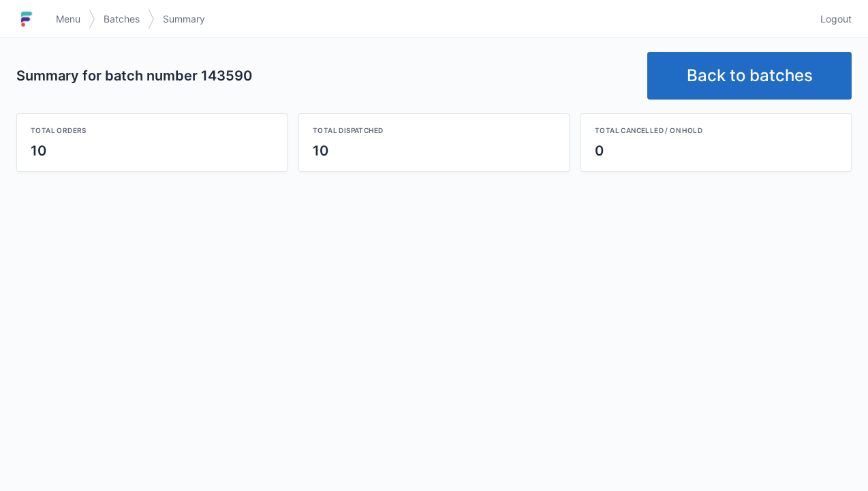 This screenshot has height=491, width=868. What do you see at coordinates (434, 130) in the screenshot?
I see `div: Total dispatched` at bounding box center [434, 130].